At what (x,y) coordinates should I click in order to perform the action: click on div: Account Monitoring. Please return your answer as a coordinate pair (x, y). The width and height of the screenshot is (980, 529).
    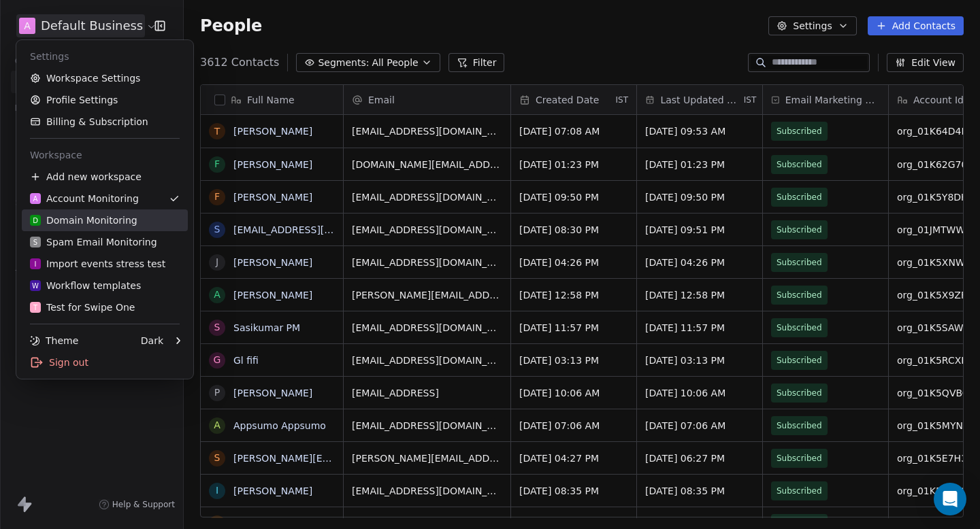
    Looking at the image, I should click on (84, 199).